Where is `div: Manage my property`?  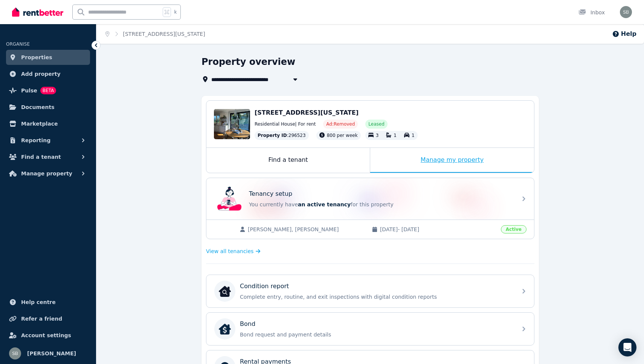
div: Manage my property is located at coordinates (452, 160).